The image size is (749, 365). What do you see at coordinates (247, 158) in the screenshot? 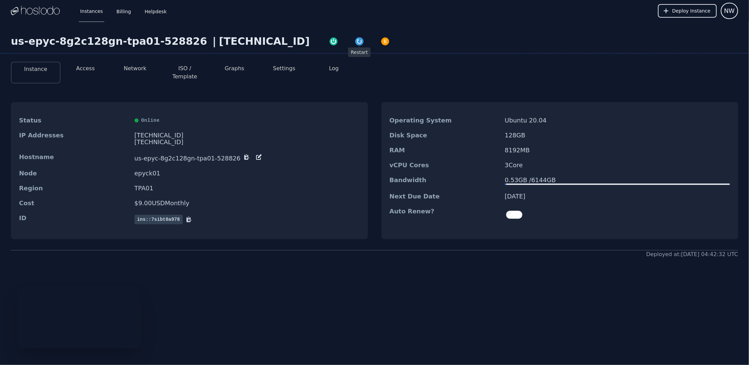
I see `dd: us-epyc-8g2c128gn-tpa01-528826` at bounding box center [247, 158].